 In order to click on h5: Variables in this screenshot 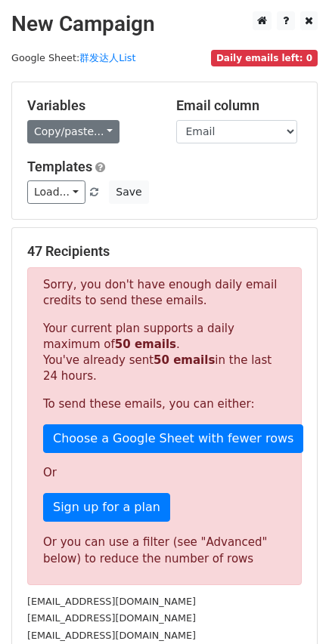, I will do `click(90, 105)`.